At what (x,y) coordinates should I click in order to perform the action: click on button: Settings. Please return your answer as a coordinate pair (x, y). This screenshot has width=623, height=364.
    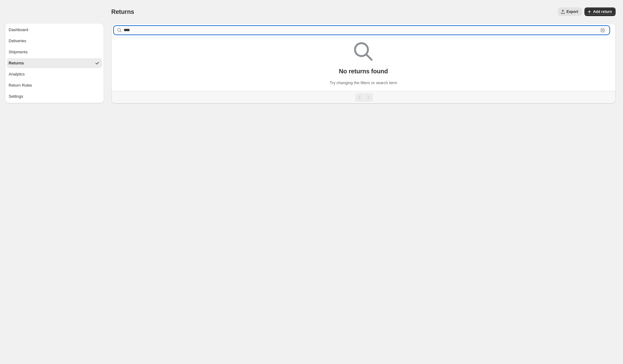
    Looking at the image, I should click on (54, 97).